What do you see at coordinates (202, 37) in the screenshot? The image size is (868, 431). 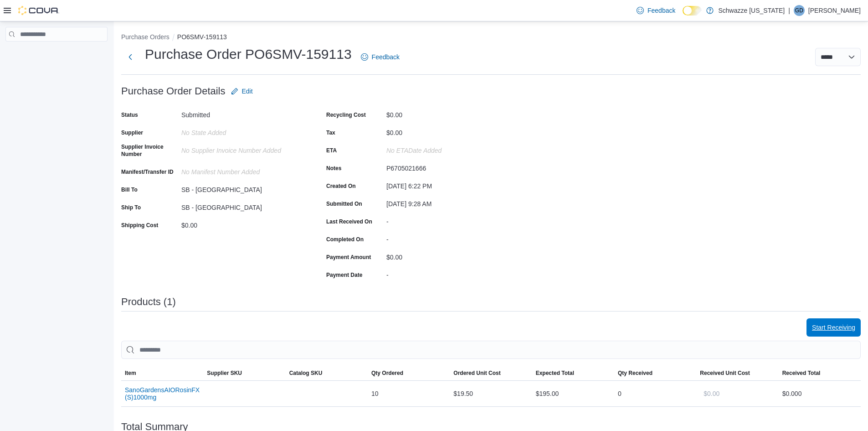 I see `button: PO6SMV-159113` at bounding box center [202, 37].